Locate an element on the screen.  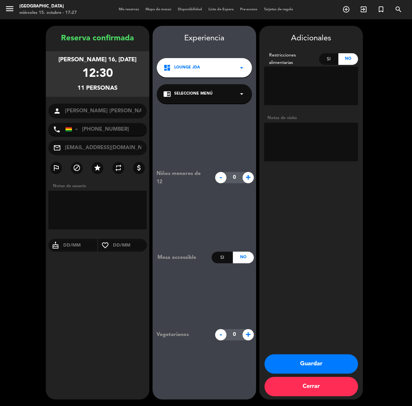
div: Experiencia is located at coordinates (204, 38).